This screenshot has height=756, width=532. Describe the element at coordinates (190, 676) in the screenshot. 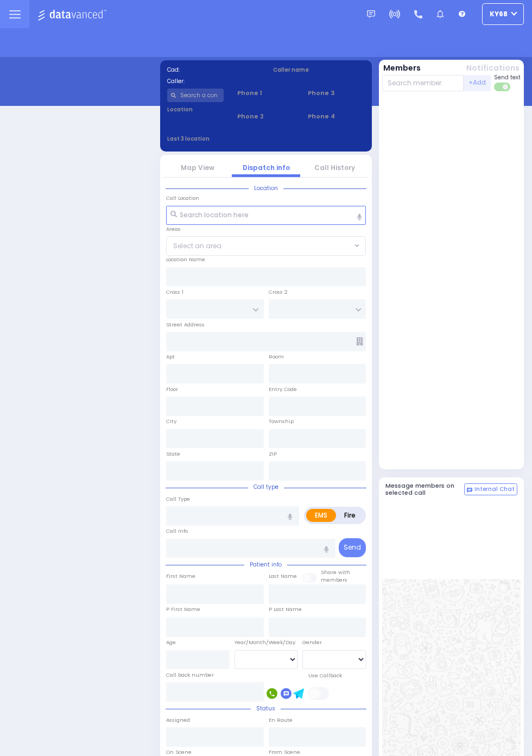

I see `label: Call back number` at that location.